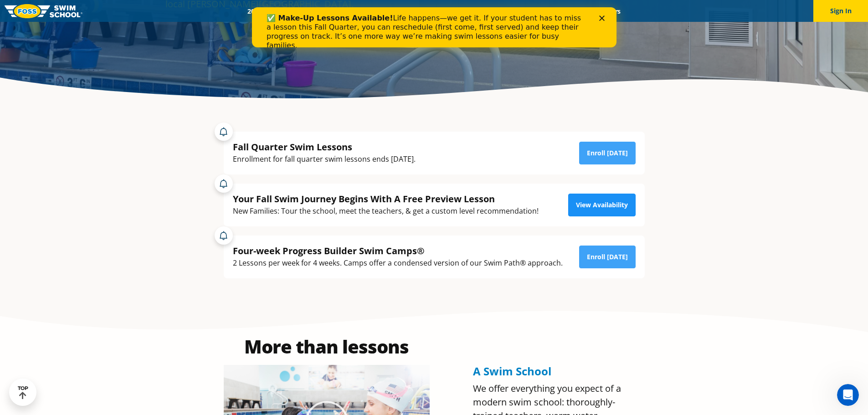 The height and width of the screenshot is (415, 868). I want to click on a: Careers, so click(609, 11).